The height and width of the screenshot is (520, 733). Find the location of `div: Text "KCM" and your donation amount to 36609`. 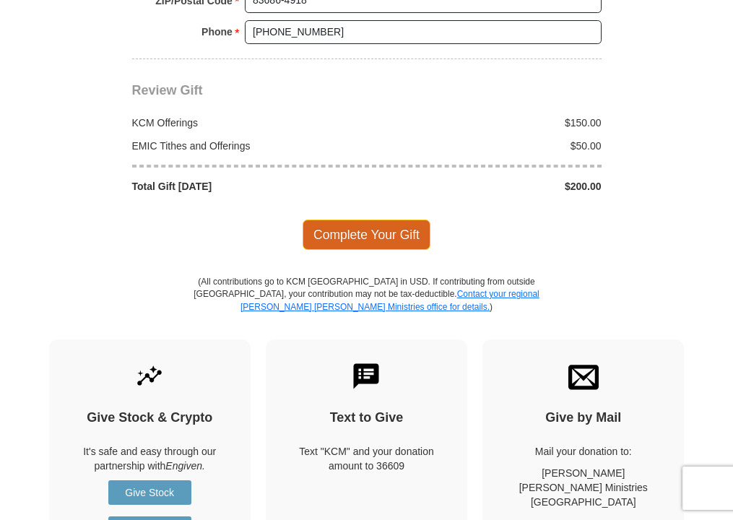

div: Text "KCM" and your donation amount to 36609 is located at coordinates (366, 459).